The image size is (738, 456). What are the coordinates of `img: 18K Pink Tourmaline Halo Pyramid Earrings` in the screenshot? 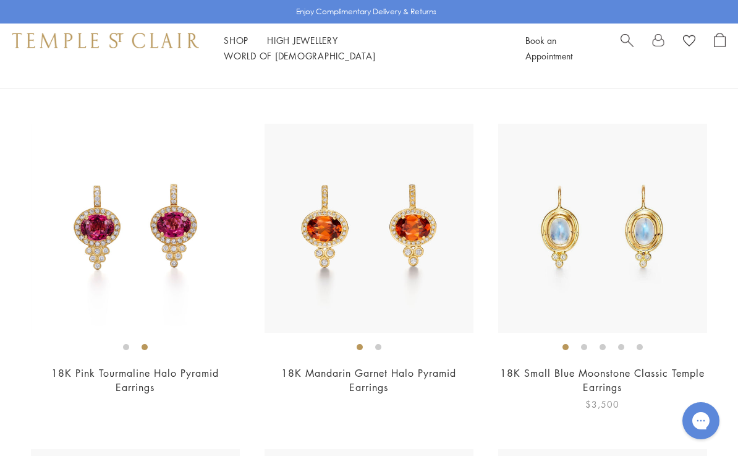 It's located at (135, 228).